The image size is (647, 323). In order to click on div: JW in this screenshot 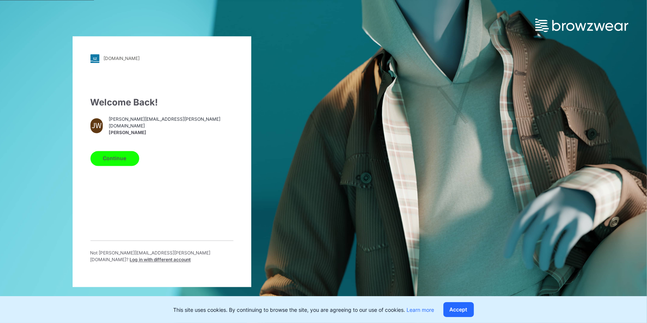, I will do `click(97, 125)`.